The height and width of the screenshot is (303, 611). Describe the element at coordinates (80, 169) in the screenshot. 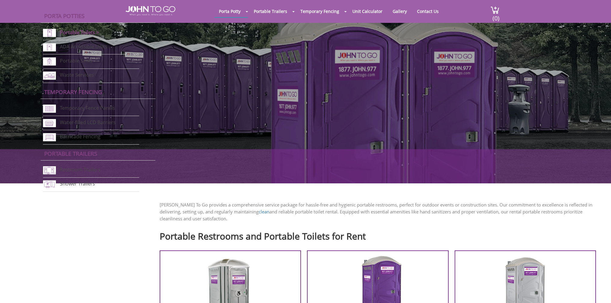

I see `a: Restroom Trailers` at that location.